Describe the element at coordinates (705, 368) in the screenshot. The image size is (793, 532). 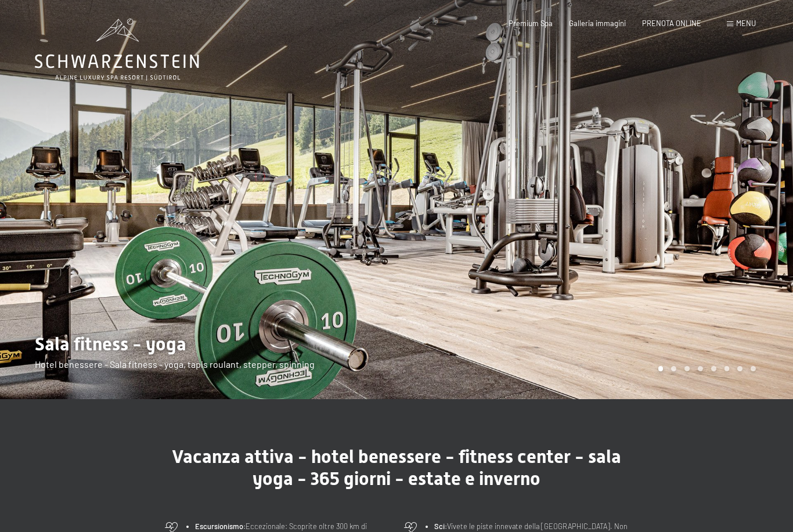
I see `div: Carousel Pagination` at that location.